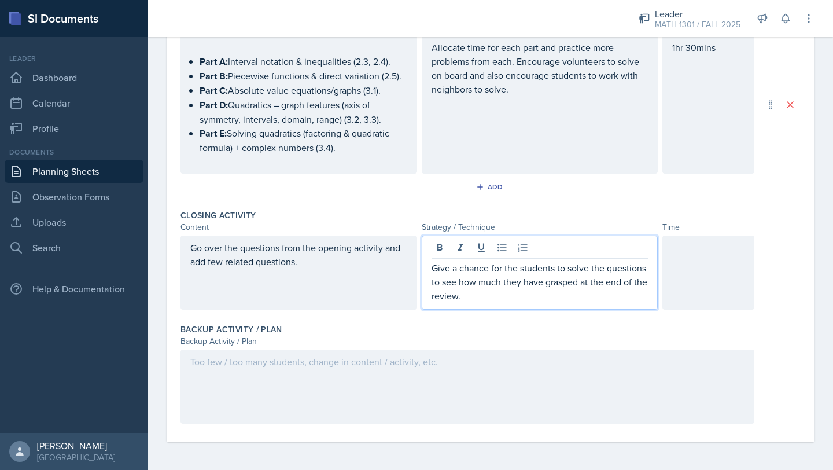 This screenshot has height=470, width=833. Describe the element at coordinates (74, 289) in the screenshot. I see `div: Help & Documentation` at that location.